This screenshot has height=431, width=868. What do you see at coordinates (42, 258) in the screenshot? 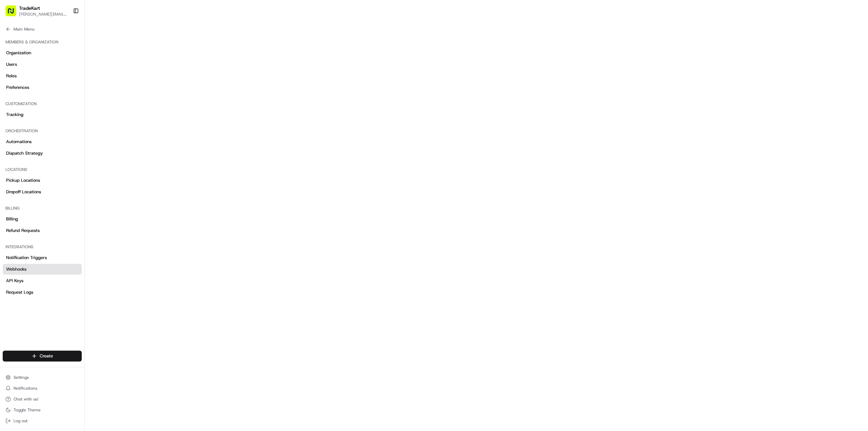
I see `a: Notification Triggers` at bounding box center [42, 258].